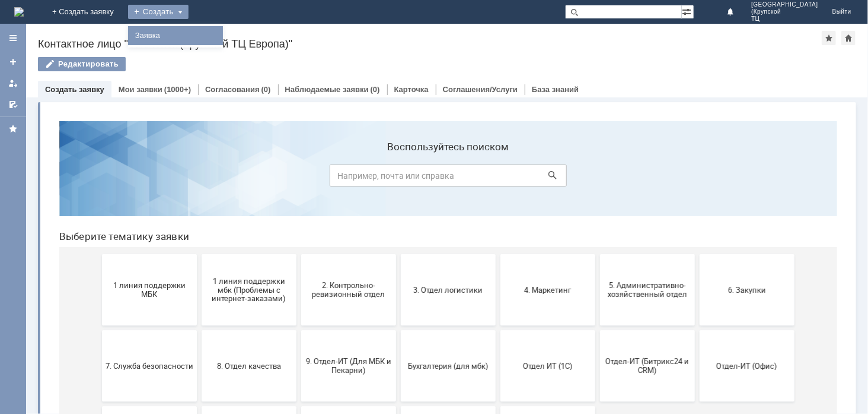  I want to click on button: не актуален, so click(498, 330).